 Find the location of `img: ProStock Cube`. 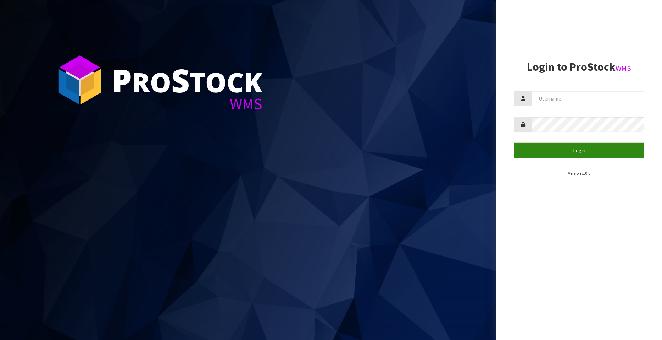

img: ProStock Cube is located at coordinates (80, 80).